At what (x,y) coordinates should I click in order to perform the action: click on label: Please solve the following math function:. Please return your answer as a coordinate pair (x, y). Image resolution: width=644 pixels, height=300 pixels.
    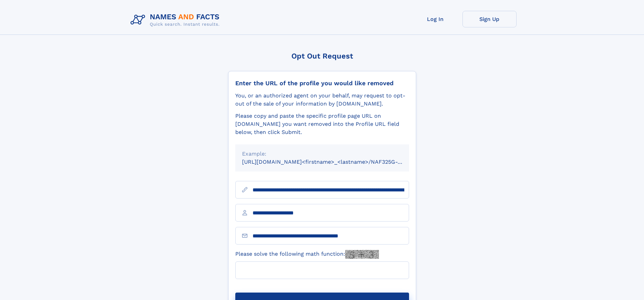
    Looking at the image, I should click on (307, 254).